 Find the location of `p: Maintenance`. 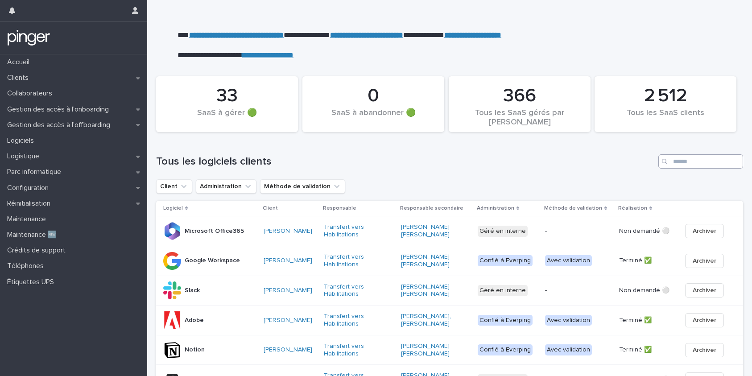

p: Maintenance is located at coordinates (28, 219).